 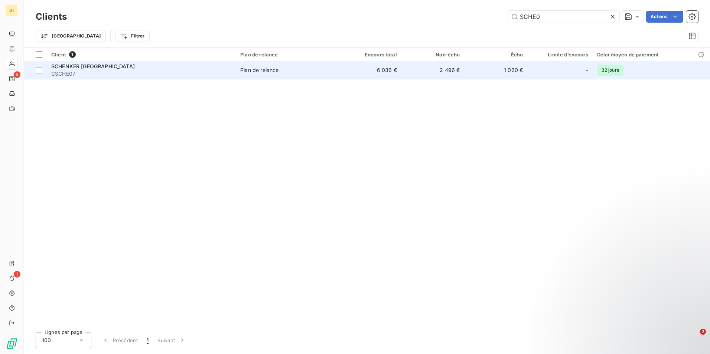 I want to click on span: 5, so click(x=17, y=75).